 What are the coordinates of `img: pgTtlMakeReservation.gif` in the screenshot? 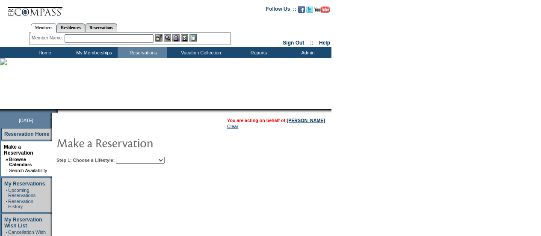 It's located at (142, 143).